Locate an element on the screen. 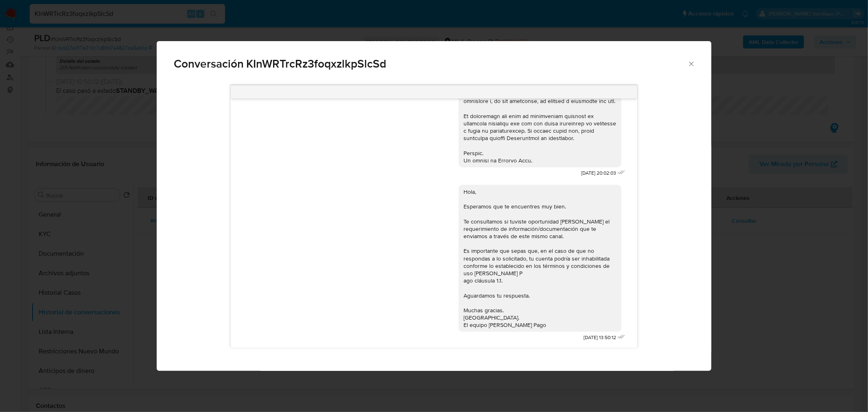 This screenshot has height=412, width=868. div: Comunicación is located at coordinates (434, 206).